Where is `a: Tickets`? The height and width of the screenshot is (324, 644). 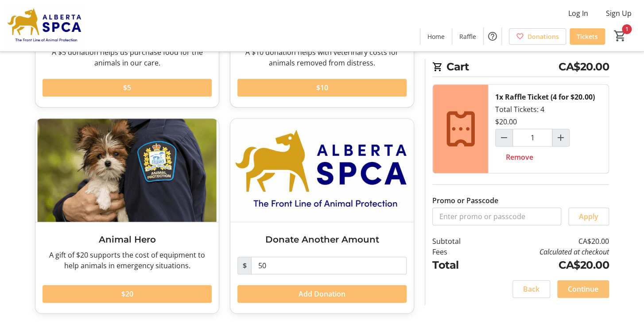
a: Tickets is located at coordinates (587, 36).